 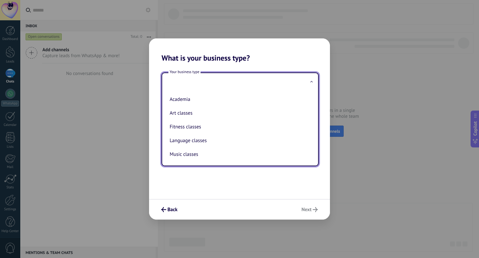 I want to click on span: Back, so click(x=172, y=209).